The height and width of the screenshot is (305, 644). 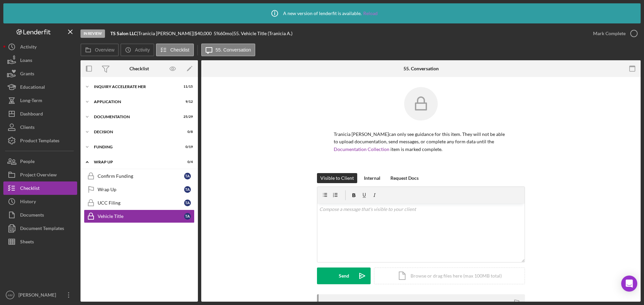 I want to click on div: Grants, so click(x=27, y=74).